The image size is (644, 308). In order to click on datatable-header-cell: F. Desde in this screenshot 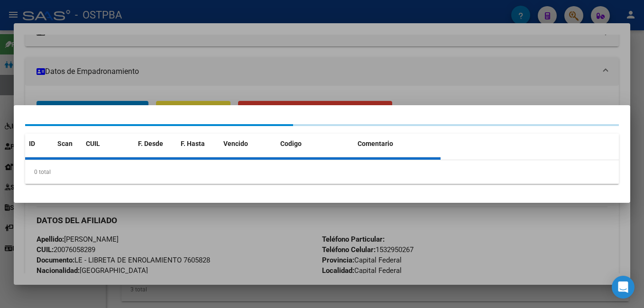, I will do `click(155, 143)`.